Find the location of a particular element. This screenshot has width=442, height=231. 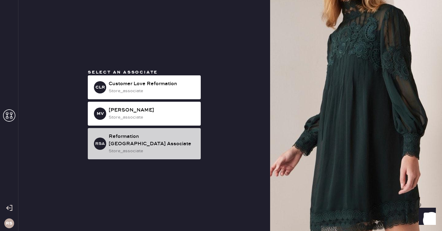

span: Select an associate is located at coordinates (123, 72).